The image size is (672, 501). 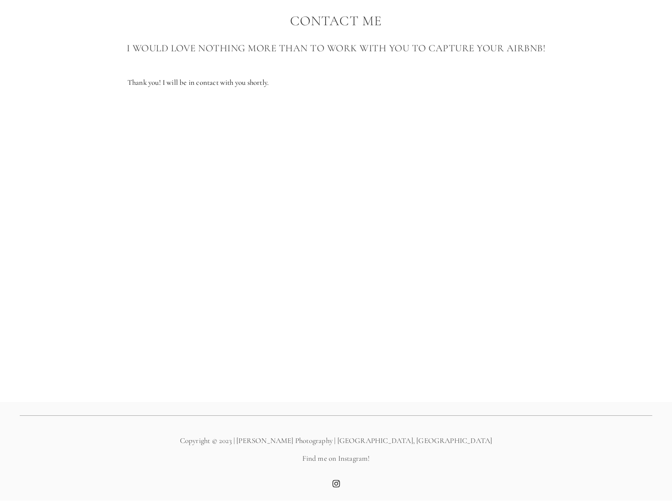 I want to click on p: Find me on Instagram!, so click(x=336, y=459).